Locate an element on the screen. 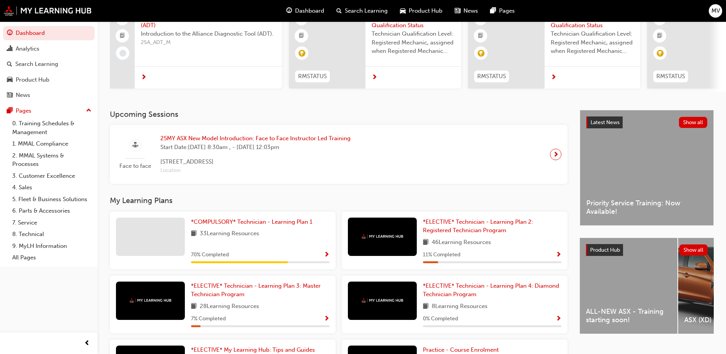  span: 33 Learning Resources is located at coordinates (229, 234).